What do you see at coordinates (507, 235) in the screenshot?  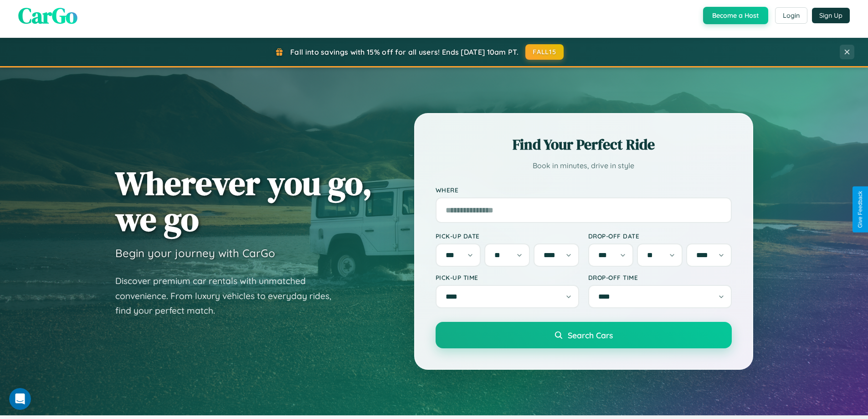 I see `label: Pick-up Date` at bounding box center [507, 235].